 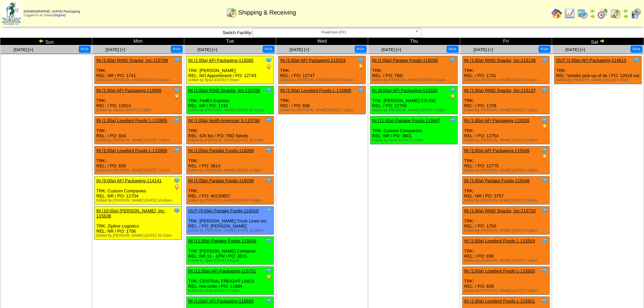 What do you see at coordinates (138, 41) in the screenshot?
I see `td: Mon` at bounding box center [138, 41].